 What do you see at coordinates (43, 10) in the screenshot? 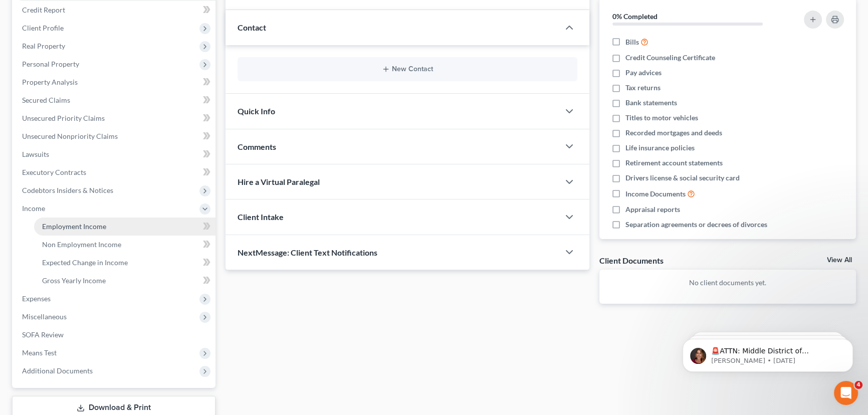
I see `span: Credit Report` at bounding box center [43, 10].